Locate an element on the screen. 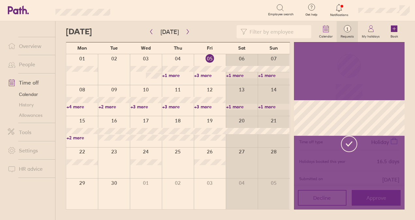 The height and width of the screenshot is (220, 415). a: People is located at coordinates (29, 64).